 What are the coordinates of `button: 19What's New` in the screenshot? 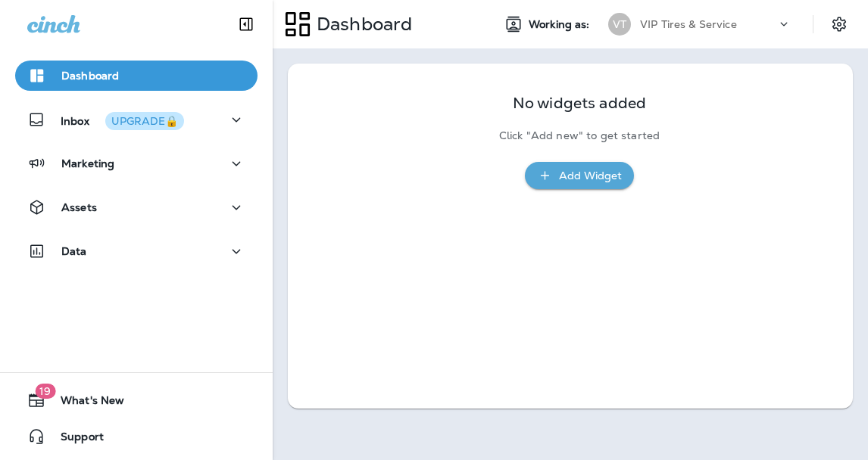 It's located at (136, 400).